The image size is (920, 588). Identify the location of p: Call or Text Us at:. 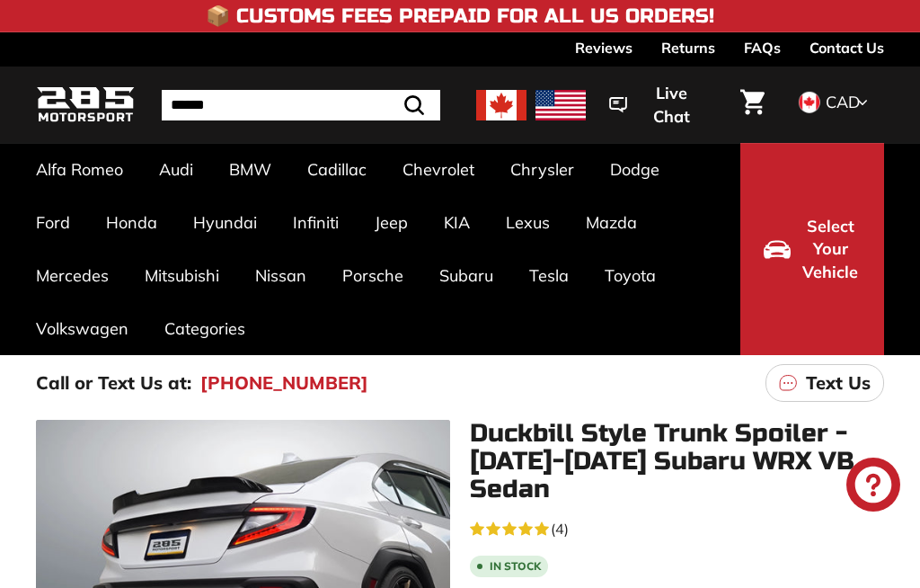
(113, 383).